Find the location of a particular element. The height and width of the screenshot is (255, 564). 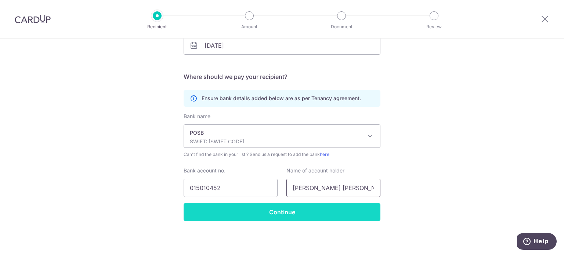

h5: Where should we pay your recipient? is located at coordinates (282, 77).